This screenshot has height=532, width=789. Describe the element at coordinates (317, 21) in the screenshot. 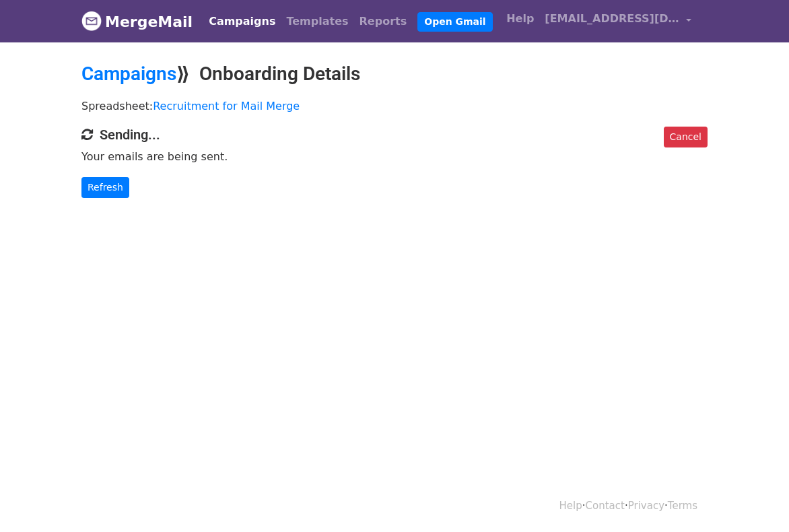

I see `a: Templates` at that location.